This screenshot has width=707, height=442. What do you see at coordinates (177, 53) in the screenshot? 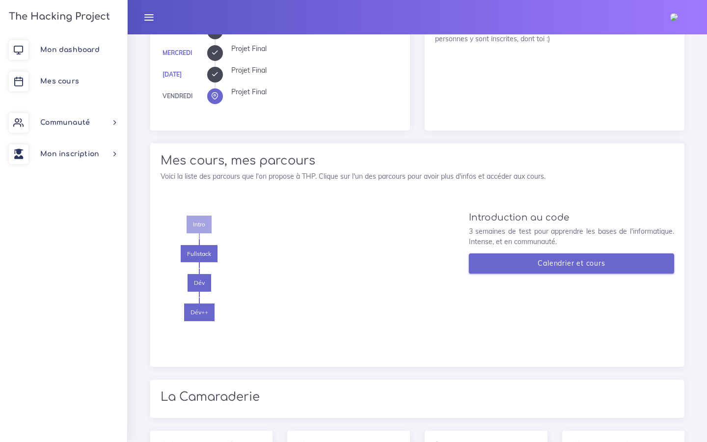
I see `a: Mercredi` at bounding box center [177, 53].